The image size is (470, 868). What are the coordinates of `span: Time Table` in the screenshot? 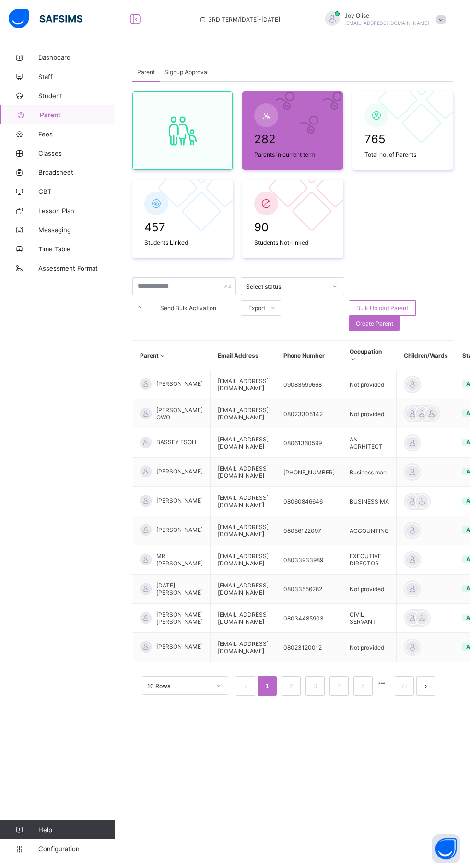 It's located at (77, 249).